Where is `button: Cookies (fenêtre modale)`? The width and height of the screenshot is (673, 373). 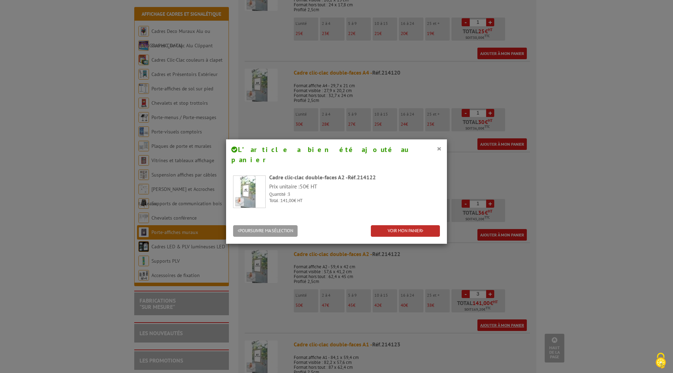 button: Cookies (fenêtre modale) is located at coordinates (660, 361).